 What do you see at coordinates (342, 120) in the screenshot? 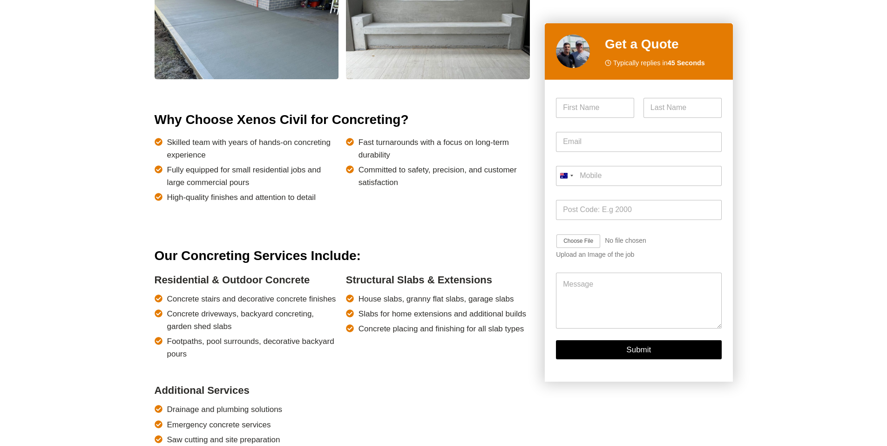
I see `h2: Why Choose Xenos Civil for Concreting?` at bounding box center [342, 120].